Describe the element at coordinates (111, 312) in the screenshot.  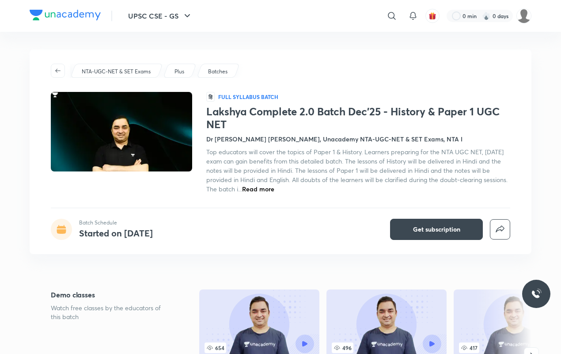
I see `p: Watch free classes by the educators of this batch` at that location.